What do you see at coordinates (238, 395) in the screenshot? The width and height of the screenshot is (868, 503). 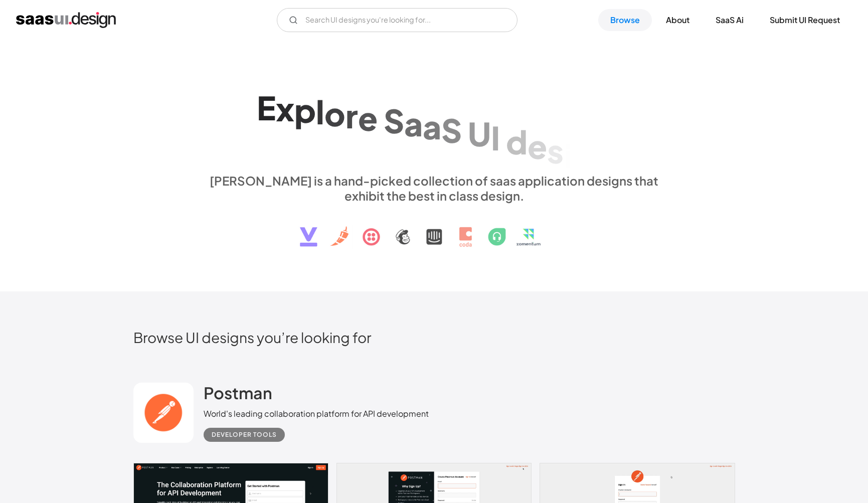 I see `a: Postman` at bounding box center [238, 395].